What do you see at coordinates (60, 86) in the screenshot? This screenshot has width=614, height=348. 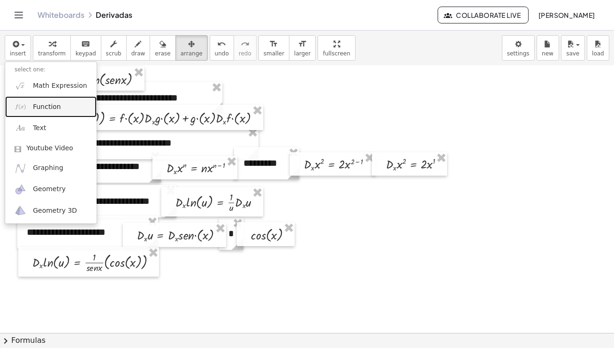 I see `span: Math Expression` at bounding box center [60, 86].